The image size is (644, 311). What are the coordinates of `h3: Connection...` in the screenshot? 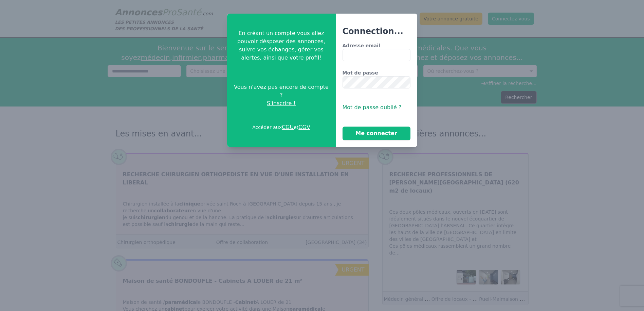 It's located at (377, 31).